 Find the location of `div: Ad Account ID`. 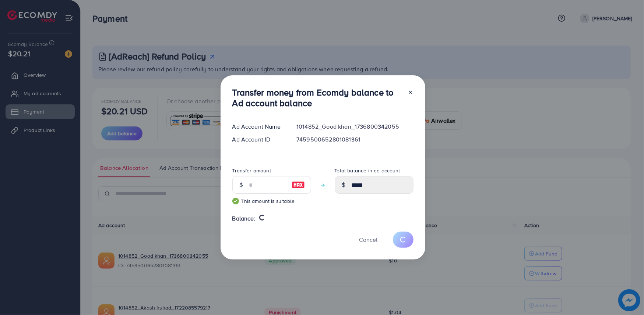

div: Ad Account ID is located at coordinates (259, 139).